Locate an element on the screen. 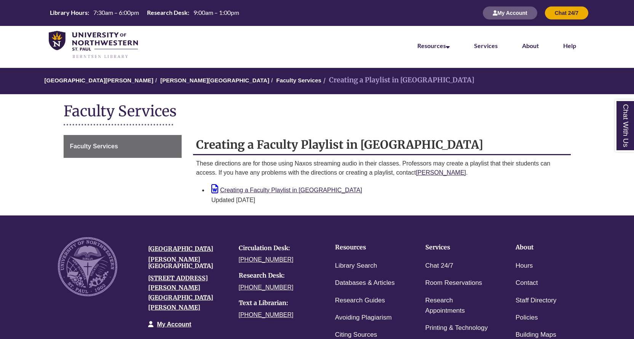 This screenshot has height=339, width=634. span: 7:30am – 6:00pm is located at coordinates (116, 12).